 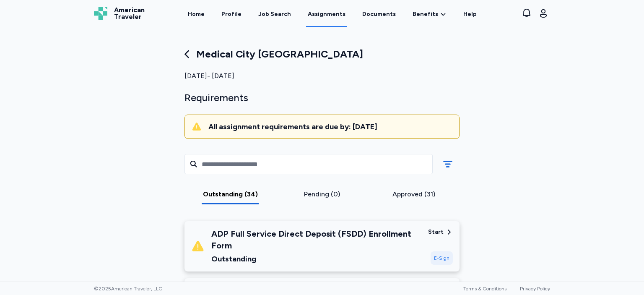 What do you see at coordinates (230, 194) in the screenshot?
I see `div: Outstanding (34)` at bounding box center [230, 194].